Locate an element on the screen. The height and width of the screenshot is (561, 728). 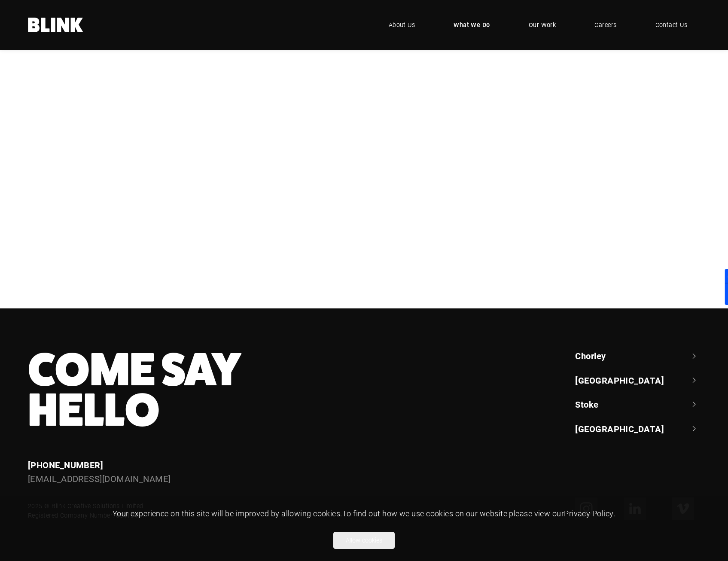
a: Chorley is located at coordinates (637, 356).